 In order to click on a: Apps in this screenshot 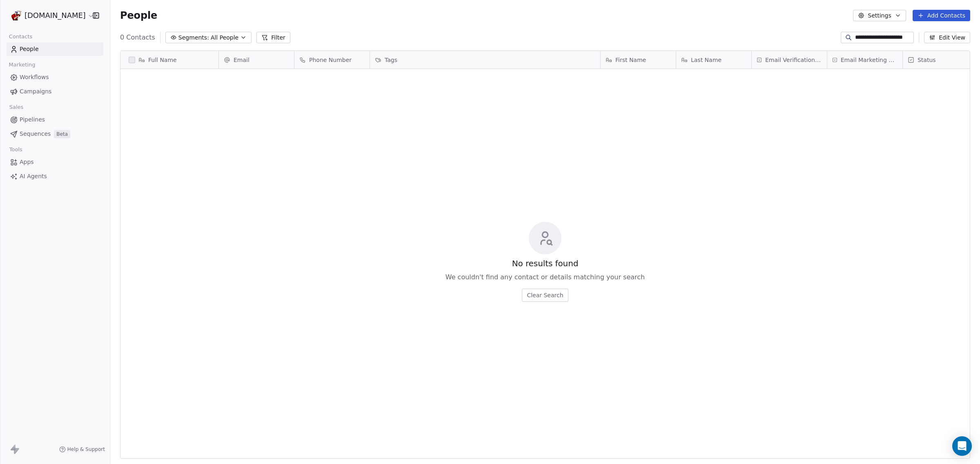, I will do `click(55, 162)`.